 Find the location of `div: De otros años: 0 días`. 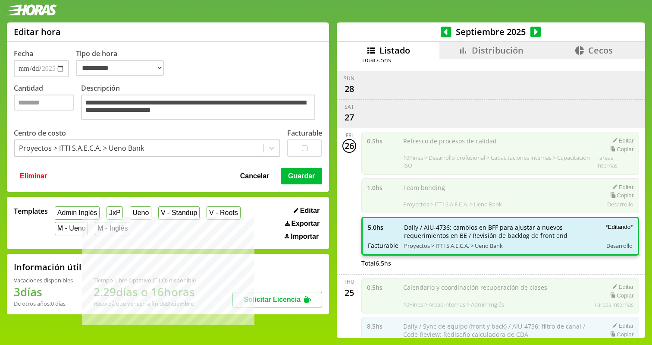

div: De otros años: 0 días is located at coordinates (43, 303).